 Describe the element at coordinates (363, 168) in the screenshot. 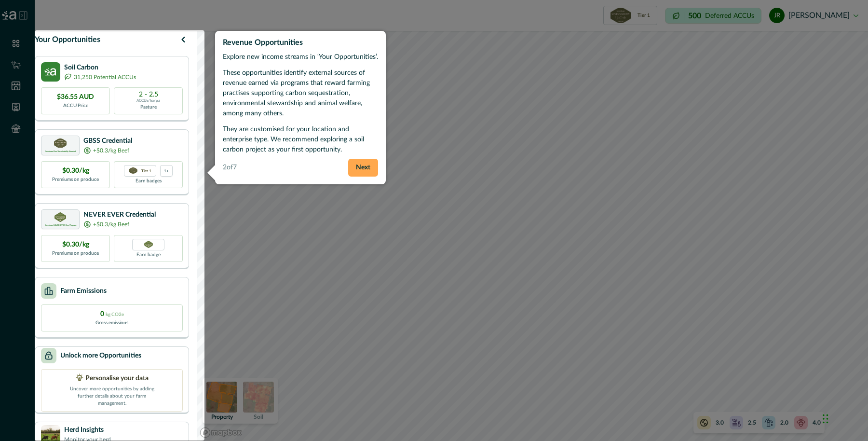

I see `button: Next` at that location.